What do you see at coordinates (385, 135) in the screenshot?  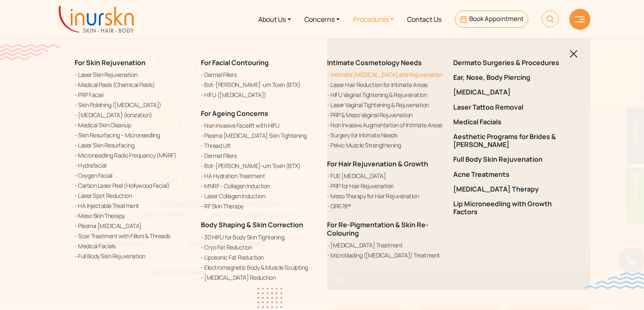 I see `a: Surgery for Intimate Needs` at bounding box center [385, 135].